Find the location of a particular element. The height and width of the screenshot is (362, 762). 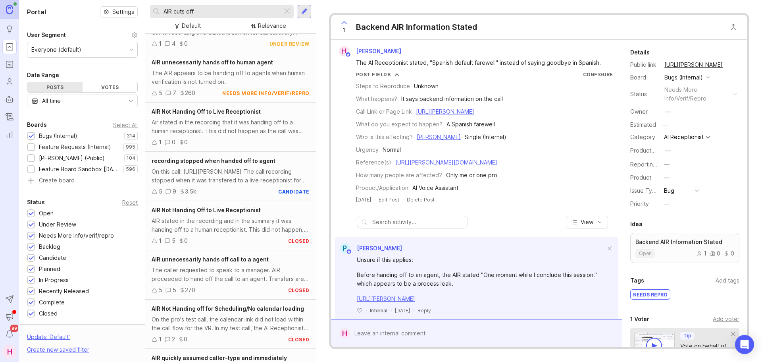

div: The AIR appears to be handing off to agents when human verification is not turned on. is located at coordinates (231, 77).